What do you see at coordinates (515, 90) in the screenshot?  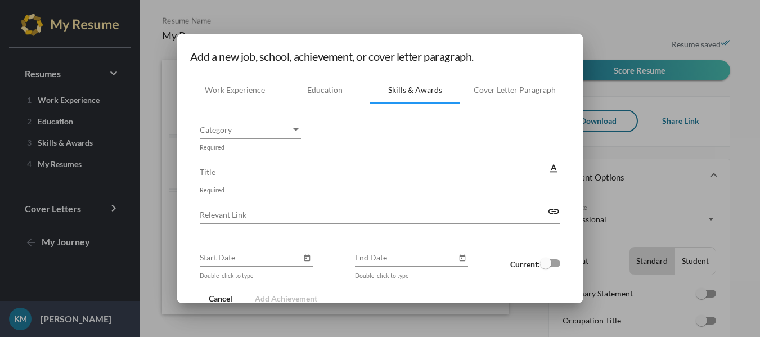 I see `div: Cover Letter Paragraph` at bounding box center [515, 90].